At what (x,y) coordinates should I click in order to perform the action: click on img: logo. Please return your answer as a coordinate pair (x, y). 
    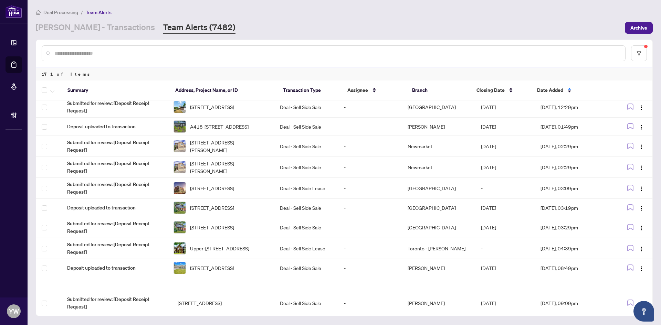
    Looking at the image, I should click on (14, 11).